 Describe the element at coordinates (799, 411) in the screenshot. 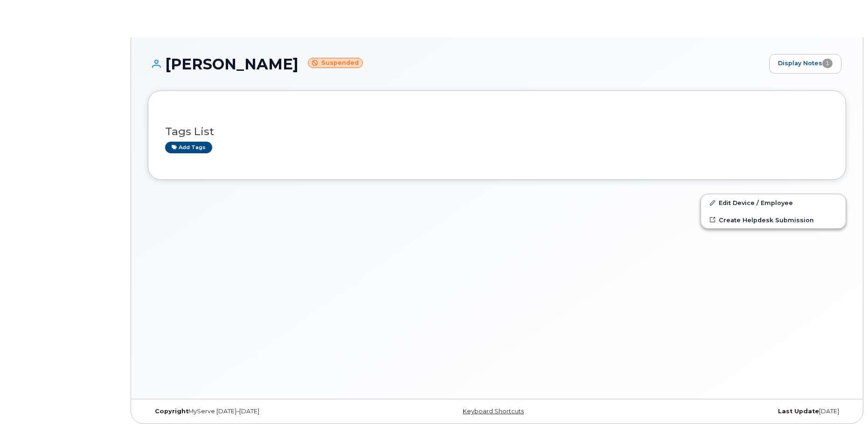

I see `strong: Last Update` at that location.